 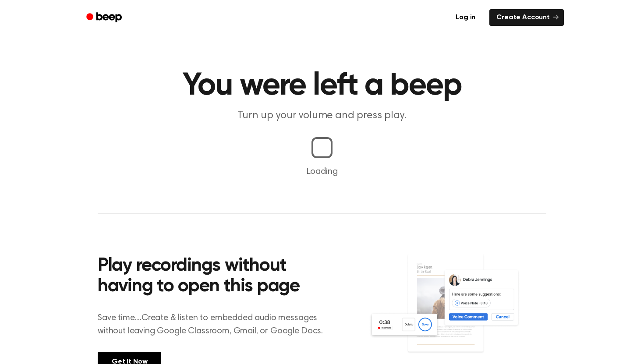 What do you see at coordinates (105, 18) in the screenshot?
I see `a: Beep` at bounding box center [105, 18].